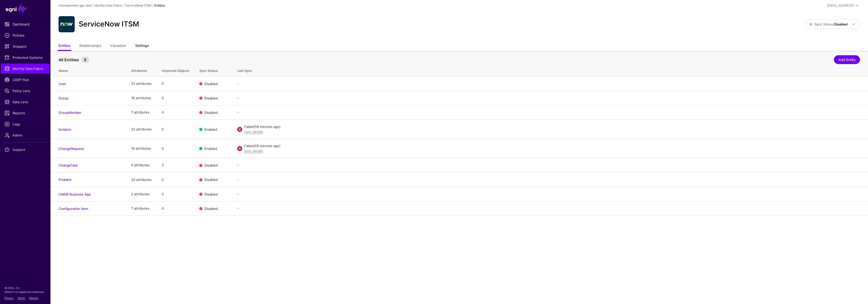 Image resolution: width=868 pixels, height=304 pixels. I want to click on a: ChangeTask, so click(68, 165).